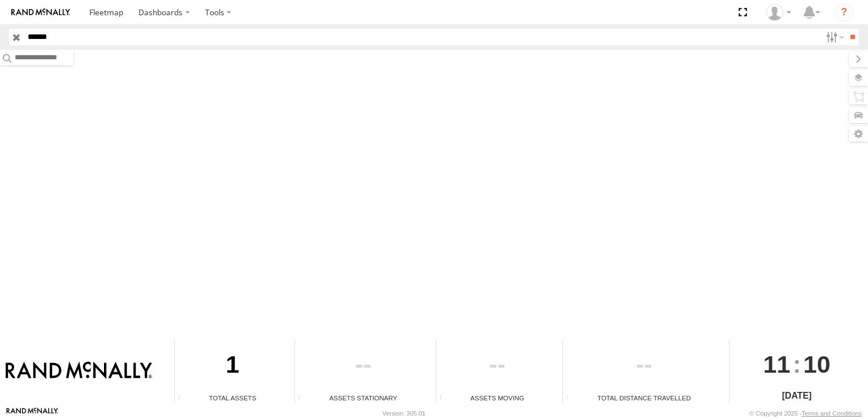 Image resolution: width=868 pixels, height=419 pixels. I want to click on div: Total number of assets current in transit., so click(445, 398).